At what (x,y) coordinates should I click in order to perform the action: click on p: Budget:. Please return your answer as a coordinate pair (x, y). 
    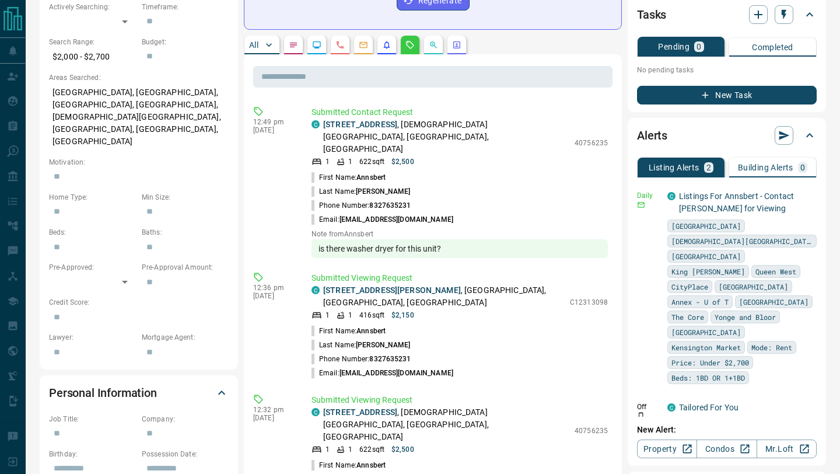
    Looking at the image, I should click on (185, 42).